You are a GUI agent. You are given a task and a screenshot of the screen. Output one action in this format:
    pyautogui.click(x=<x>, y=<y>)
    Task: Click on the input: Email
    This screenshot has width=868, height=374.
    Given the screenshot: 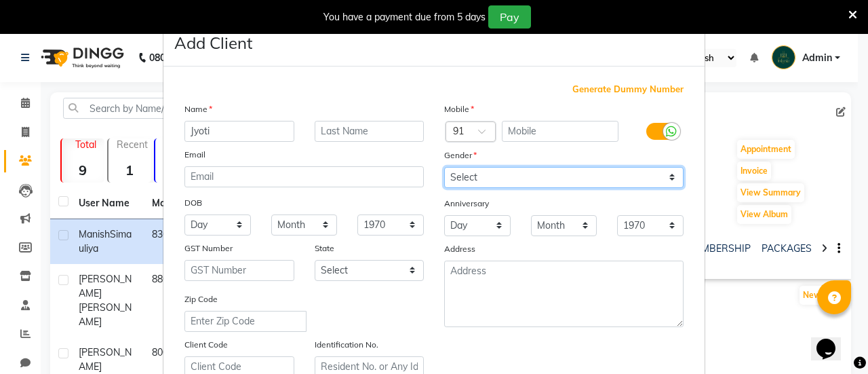 What is the action you would take?
    pyautogui.click(x=304, y=177)
    